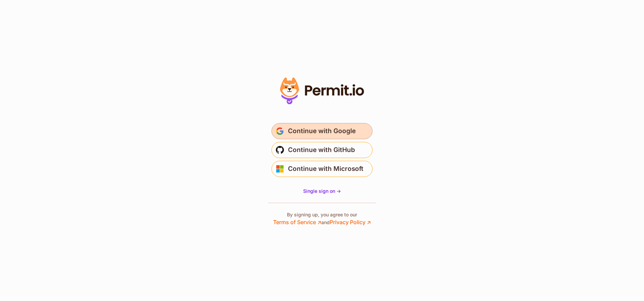 The width and height of the screenshot is (644, 301). Describe the element at coordinates (322, 191) in the screenshot. I see `span: Single sign on ->` at that location.